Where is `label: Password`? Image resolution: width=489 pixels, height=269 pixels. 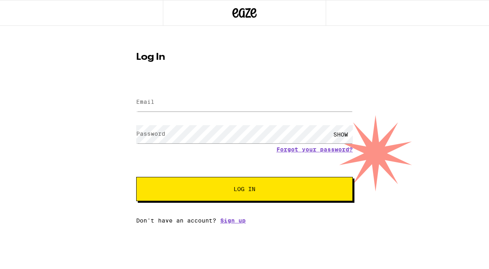
label: Password is located at coordinates (151, 134).